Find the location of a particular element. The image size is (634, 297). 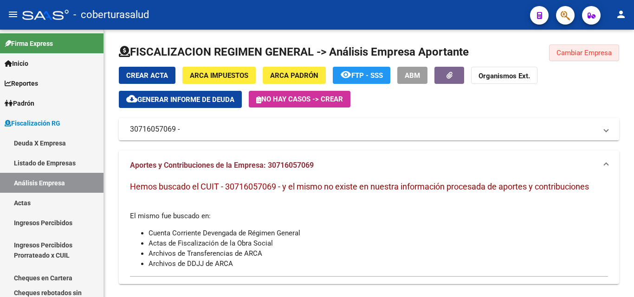

div: El mismo fue buscado en: is located at coordinates (369, 224).